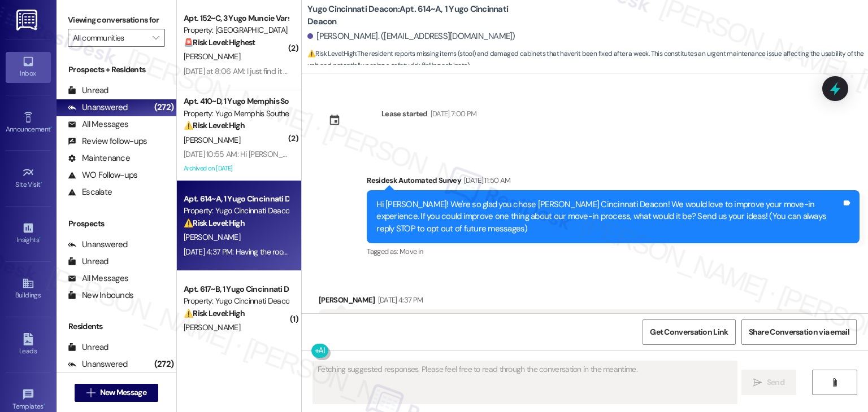 The height and width of the screenshot is (412, 868). What do you see at coordinates (107, 141) in the screenshot?
I see `div: Review follow-ups` at bounding box center [107, 141].